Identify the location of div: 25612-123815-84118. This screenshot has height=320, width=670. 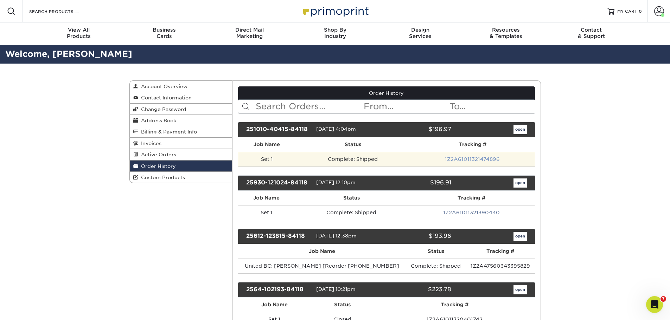
(278, 237).